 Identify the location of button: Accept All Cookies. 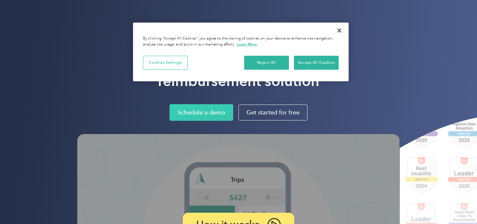
(316, 63).